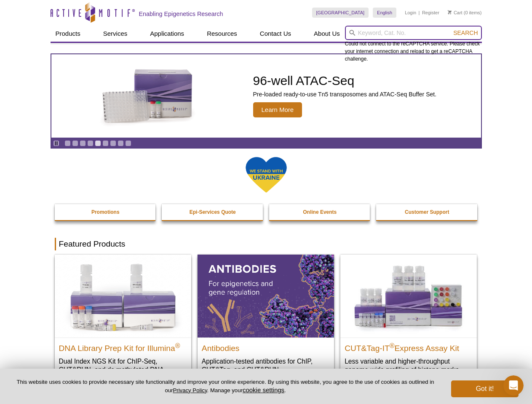 The image size is (532, 404). Describe the element at coordinates (98, 143) in the screenshot. I see `a: Go to slide 5` at that location.